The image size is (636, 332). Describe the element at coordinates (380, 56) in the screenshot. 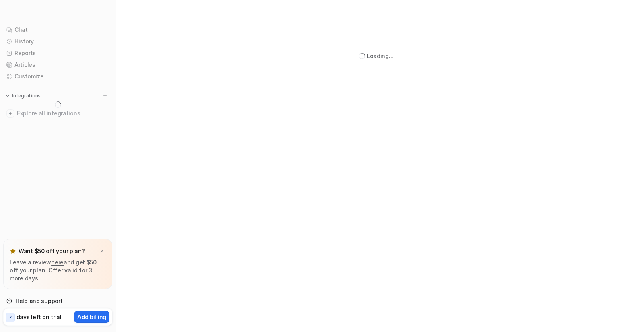

I see `div: Loading...` at that location.